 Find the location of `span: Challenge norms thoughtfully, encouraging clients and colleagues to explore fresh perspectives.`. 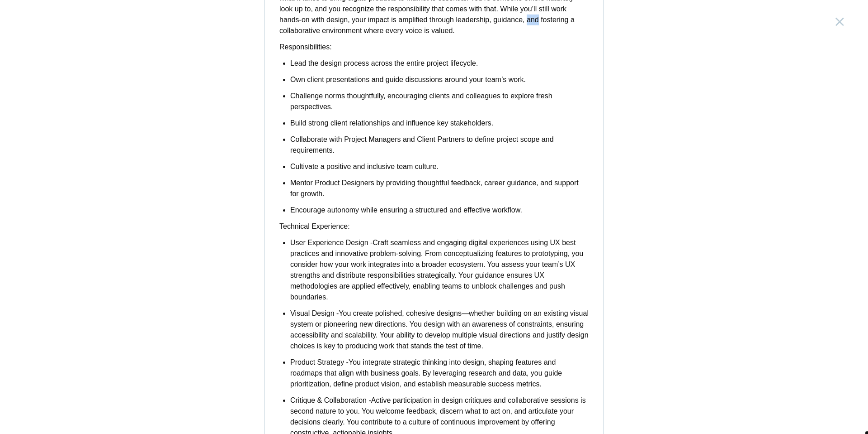

span: Challenge norms thoughtfully, encouraging clients and colleagues to explore fresh perspectives. is located at coordinates (422, 101).